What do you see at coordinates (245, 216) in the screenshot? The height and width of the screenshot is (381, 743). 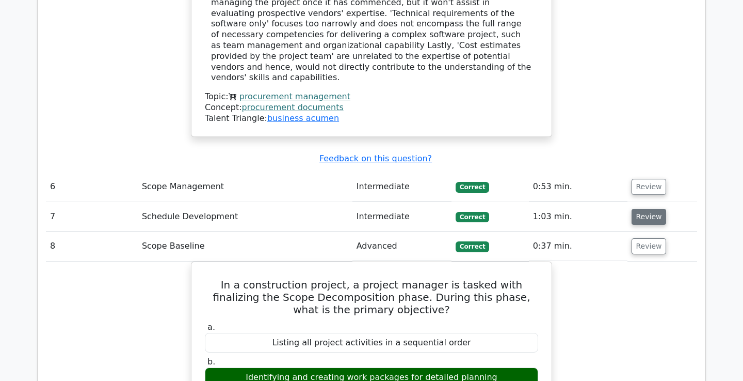 I see `td: Schedule Development` at bounding box center [245, 216].